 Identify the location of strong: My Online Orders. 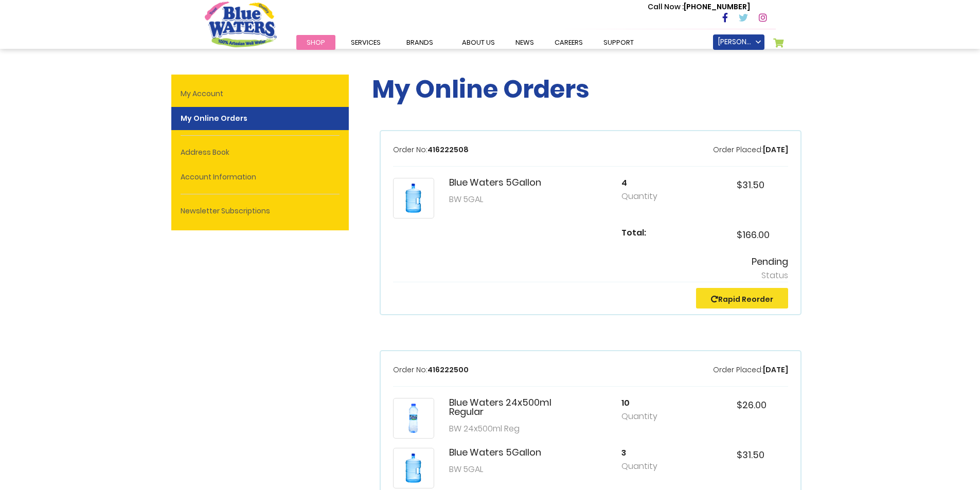
(260, 118).